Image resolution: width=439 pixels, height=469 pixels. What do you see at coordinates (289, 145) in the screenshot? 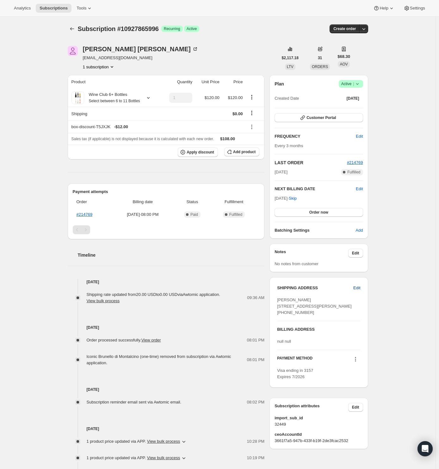
I see `span: Every 3 months` at bounding box center [289, 145].